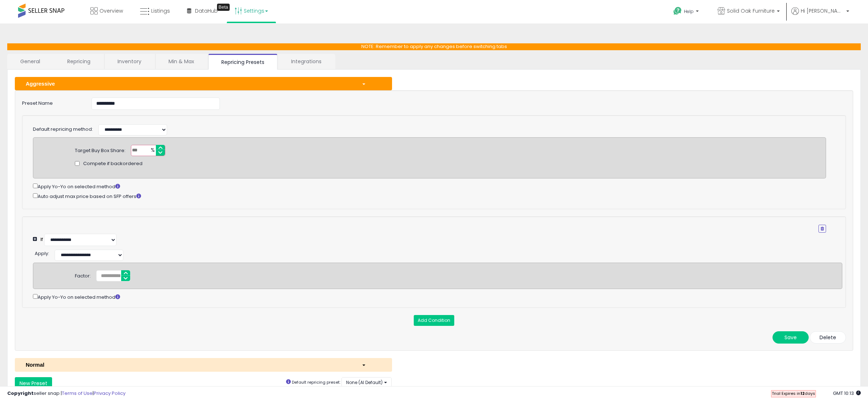 This screenshot has height=401, width=868. Describe the element at coordinates (203, 365) in the screenshot. I see `button: Normal` at that location.